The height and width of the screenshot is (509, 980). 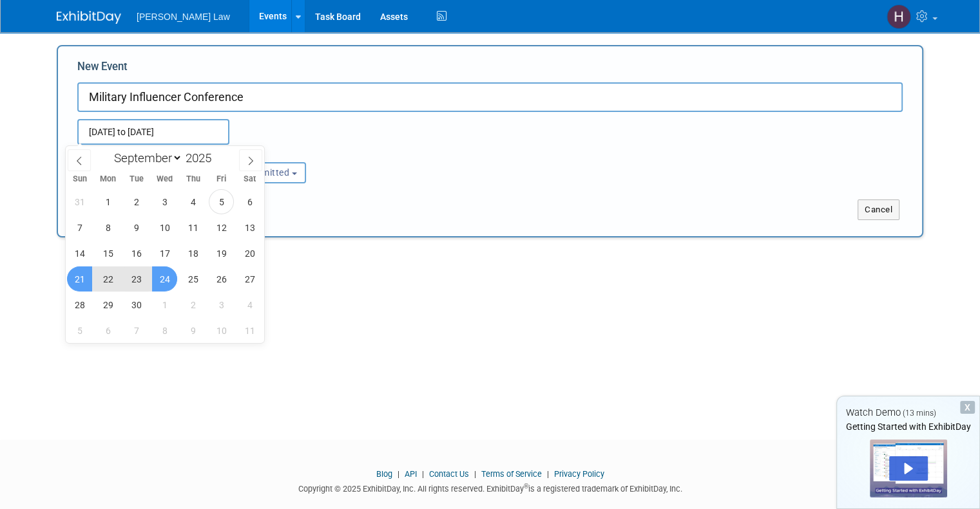 I want to click on span: September 29, 2025, so click(x=108, y=304).